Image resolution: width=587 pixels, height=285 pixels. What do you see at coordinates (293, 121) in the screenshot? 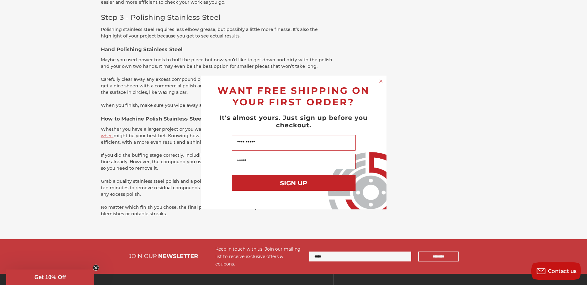
I see `span: It's almost yours. Just sign up before you checkout.` at bounding box center [293, 121].